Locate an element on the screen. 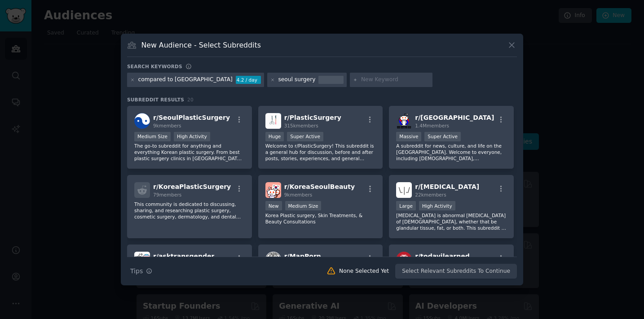  img: PlasticSurgery is located at coordinates (273, 121).